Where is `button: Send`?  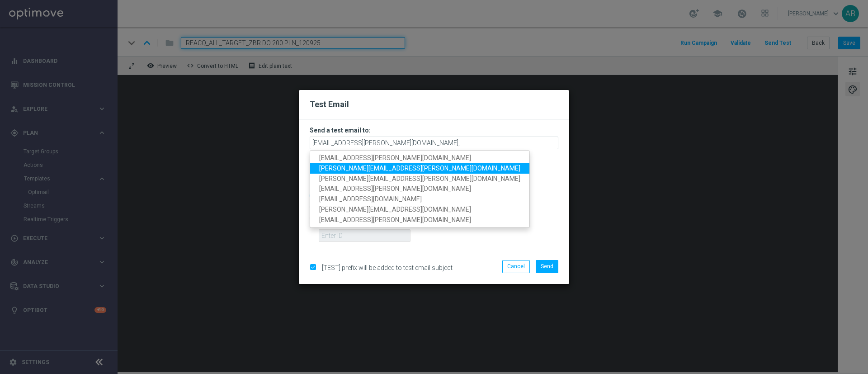 button: Send is located at coordinates (548, 267).